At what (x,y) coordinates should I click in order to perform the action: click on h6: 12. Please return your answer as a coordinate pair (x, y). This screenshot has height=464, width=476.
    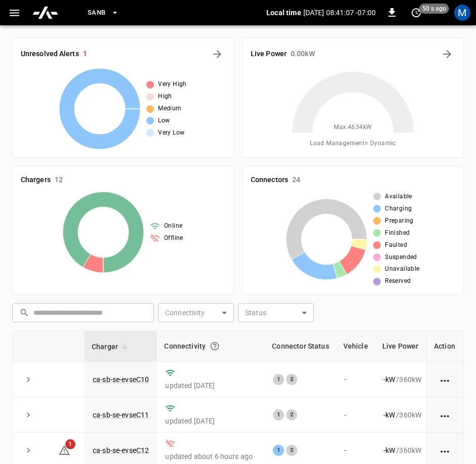
    Looking at the image, I should click on (59, 180).